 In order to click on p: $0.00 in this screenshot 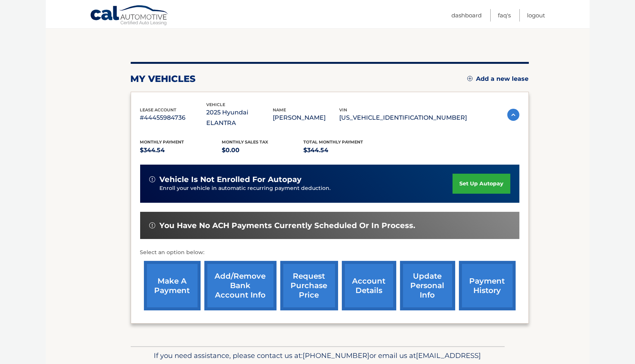, I will do `click(262, 150)`.